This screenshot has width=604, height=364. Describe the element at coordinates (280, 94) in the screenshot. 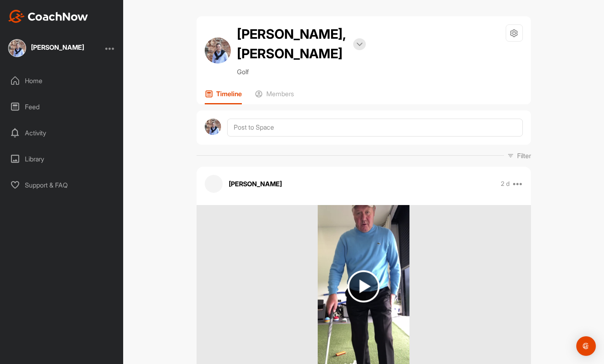

I see `p: Members` at that location.